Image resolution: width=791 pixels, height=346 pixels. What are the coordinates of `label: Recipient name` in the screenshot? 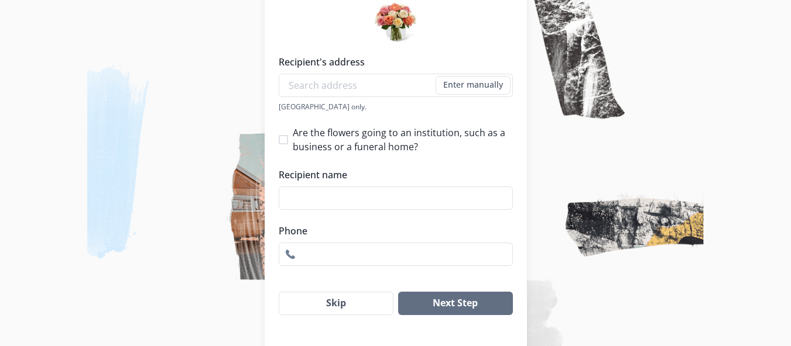 It's located at (392, 175).